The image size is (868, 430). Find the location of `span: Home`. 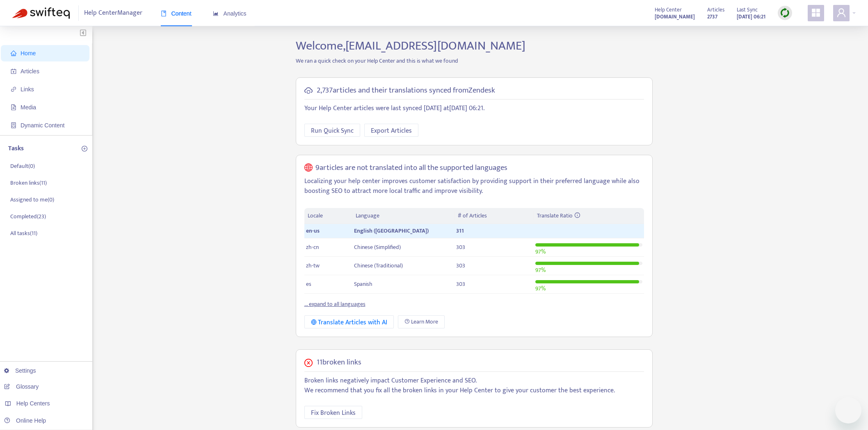

span: Home is located at coordinates (28, 53).